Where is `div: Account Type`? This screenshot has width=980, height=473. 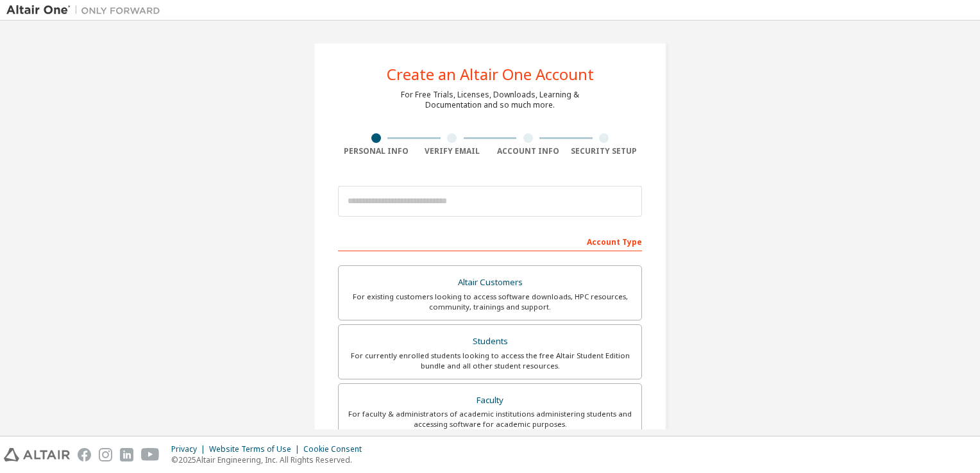
div: Account Type is located at coordinates (490, 241).